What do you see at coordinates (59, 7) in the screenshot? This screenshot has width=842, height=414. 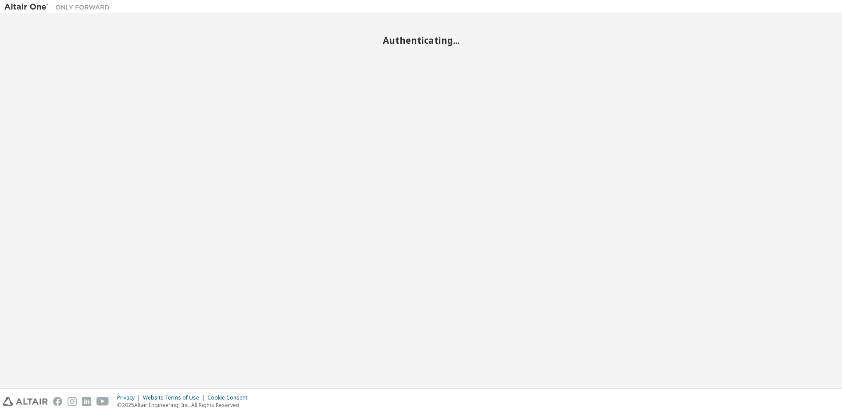 I see `img: Altair One` at bounding box center [59, 7].